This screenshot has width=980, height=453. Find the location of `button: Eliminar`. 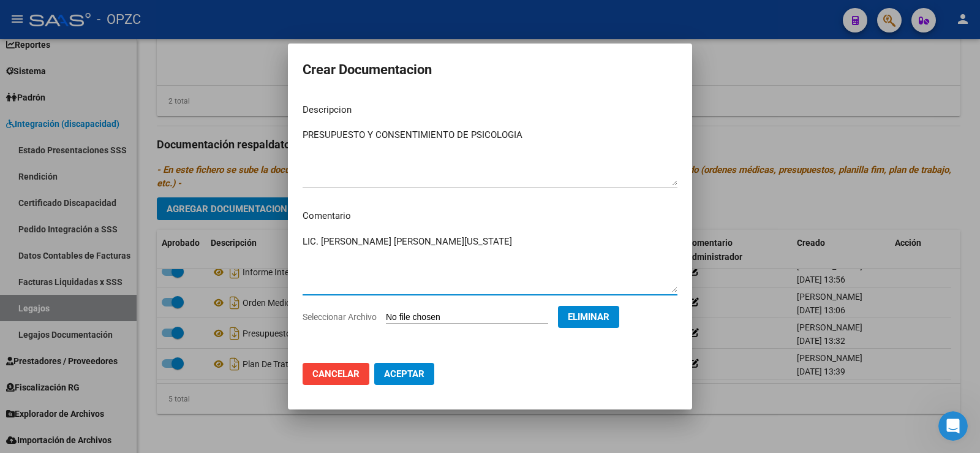

button: Eliminar is located at coordinates (589, 317).